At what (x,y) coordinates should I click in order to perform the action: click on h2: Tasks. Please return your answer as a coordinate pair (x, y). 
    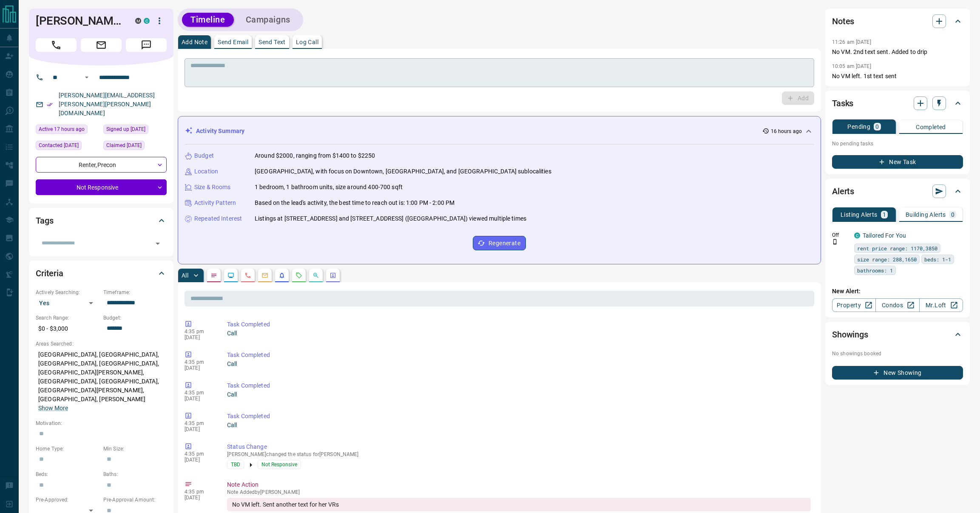
    Looking at the image, I should click on (843, 103).